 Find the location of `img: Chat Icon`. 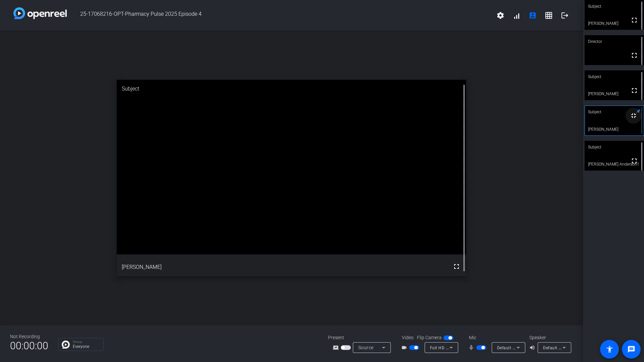

img: Chat Icon is located at coordinates (66, 345).